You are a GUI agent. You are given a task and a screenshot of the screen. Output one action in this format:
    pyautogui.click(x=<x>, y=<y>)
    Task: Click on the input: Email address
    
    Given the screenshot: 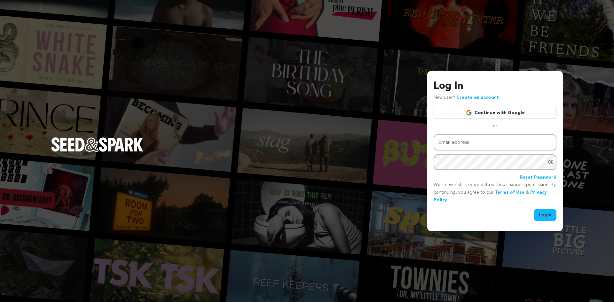 What is the action you would take?
    pyautogui.click(x=495, y=142)
    